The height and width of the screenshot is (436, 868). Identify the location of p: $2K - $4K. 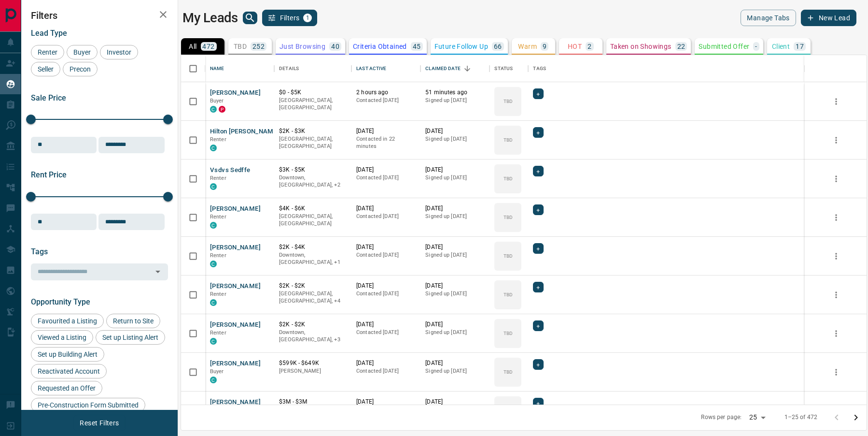
(313, 247).